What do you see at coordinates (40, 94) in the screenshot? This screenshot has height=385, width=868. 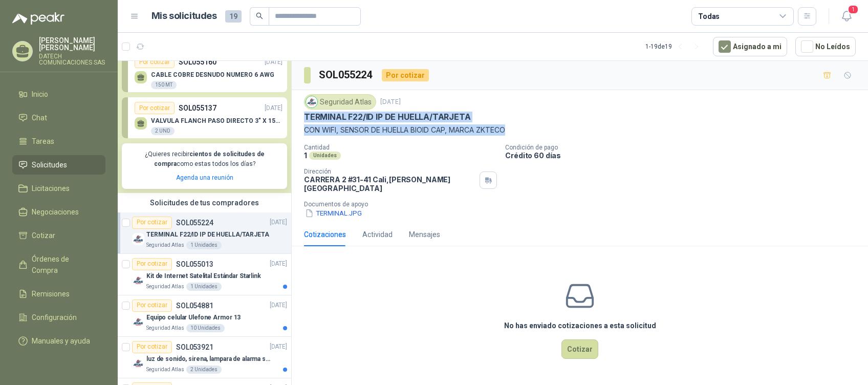 I see `span: Inicio` at bounding box center [40, 94].